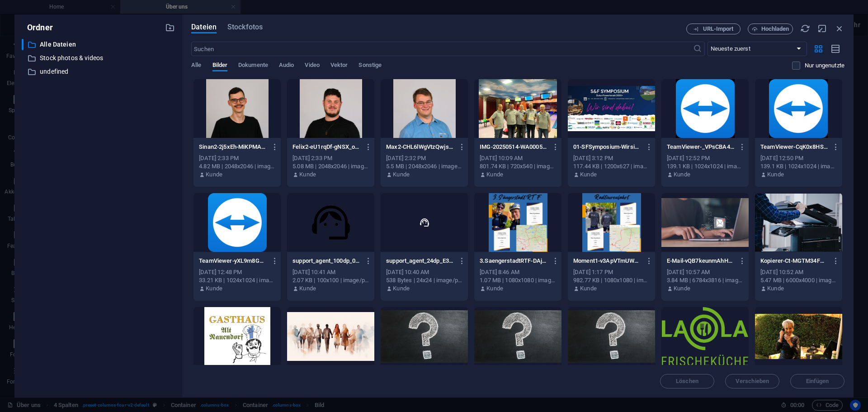 The image size is (868, 412). I want to click on p: 01-SFSymposium-Wirsinddabei-Aussteller-xN2fmEBIwlfpG8bNONbqXg.jpg, so click(607, 147).